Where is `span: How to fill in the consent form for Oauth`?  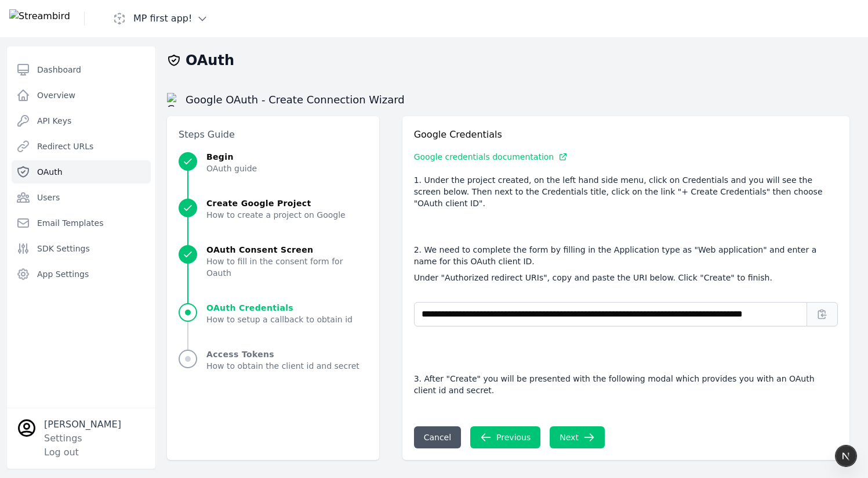 span: How to fill in the consent form for Oauth is located at coordinates (287, 267).